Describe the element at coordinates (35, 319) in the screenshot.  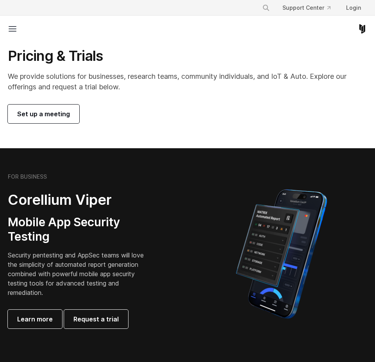
I see `a: Learn more` at that location.